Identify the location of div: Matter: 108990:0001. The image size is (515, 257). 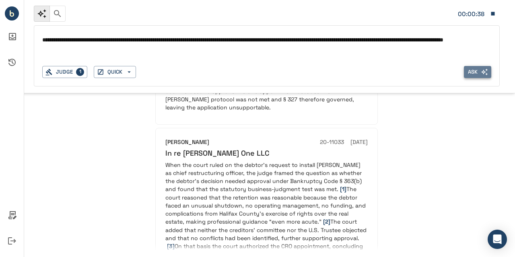
(472, 14).